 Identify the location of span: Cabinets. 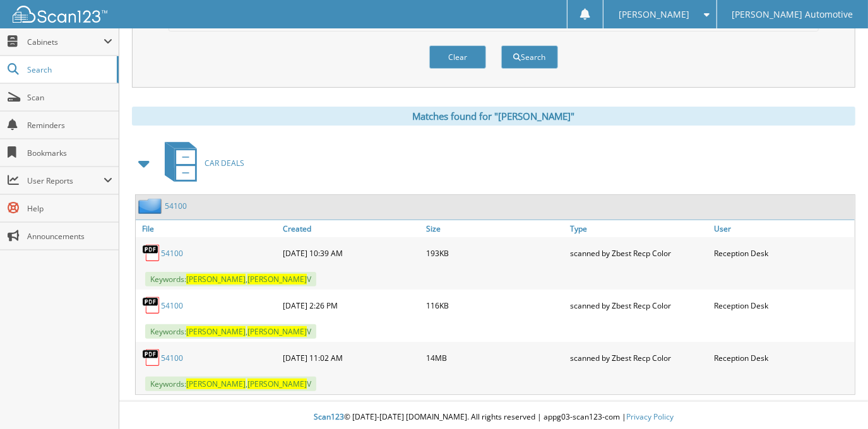
(65, 42).